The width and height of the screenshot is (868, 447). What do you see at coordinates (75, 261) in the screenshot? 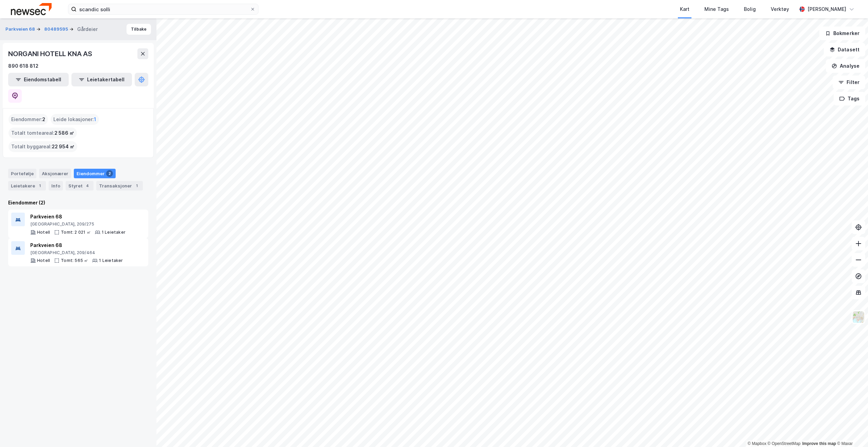
I see `div: Tomt: 565 ㎡` at bounding box center [75, 261].